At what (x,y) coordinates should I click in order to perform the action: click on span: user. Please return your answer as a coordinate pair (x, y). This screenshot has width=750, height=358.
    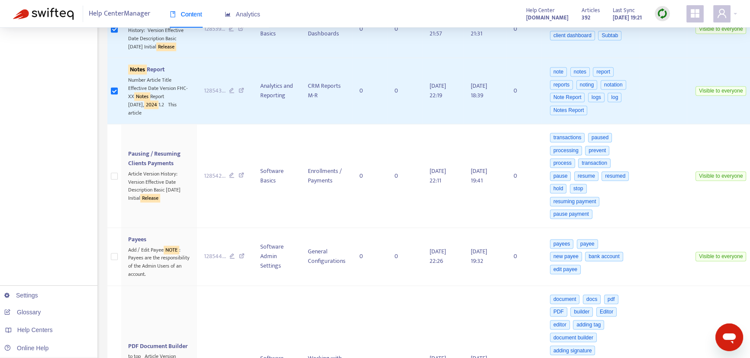
    Looking at the image, I should click on (722, 13).